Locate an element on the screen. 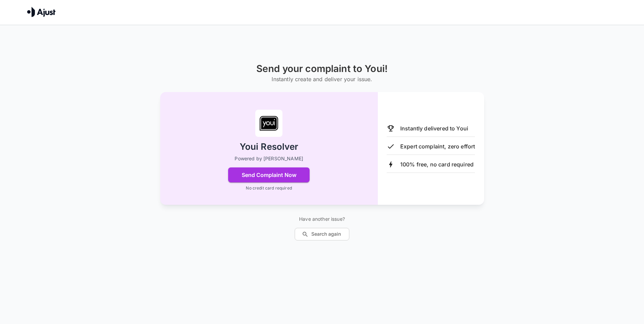  button: Send Complaint Now is located at coordinates (269, 175).